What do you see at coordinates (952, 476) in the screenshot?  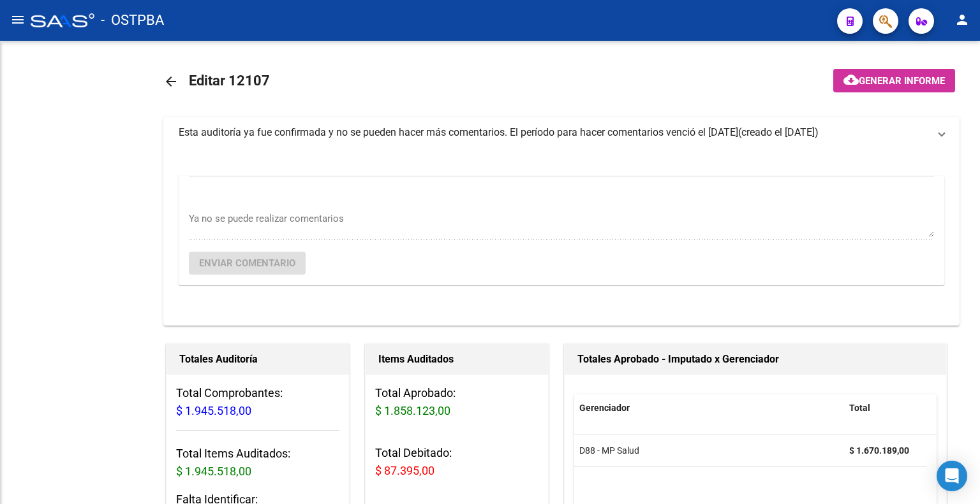 I see `div: Open Intercom Messenger` at bounding box center [952, 476].